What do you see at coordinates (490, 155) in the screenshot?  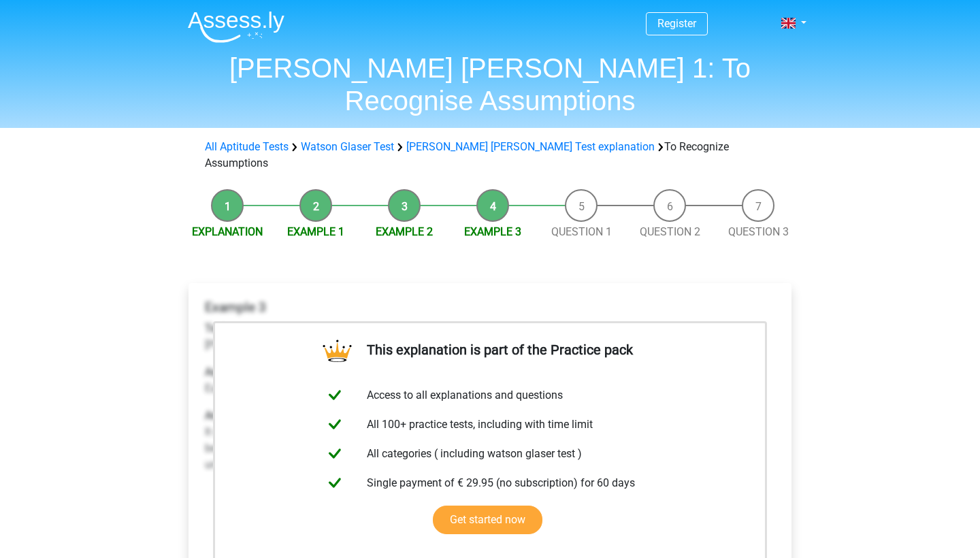 I see `div: To Recognize Assumptions` at bounding box center [490, 155].